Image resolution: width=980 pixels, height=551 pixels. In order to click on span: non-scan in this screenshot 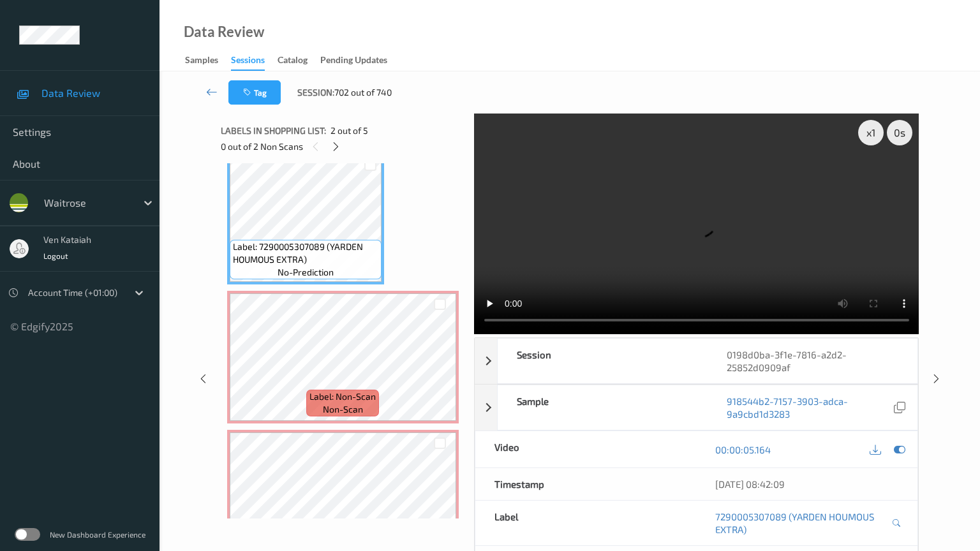, I will do `click(343, 410)`.